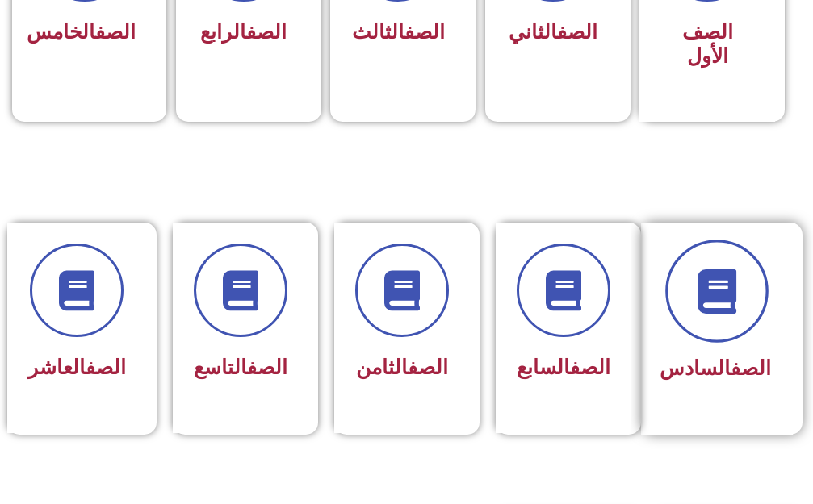  Describe the element at coordinates (80, 31) in the screenshot. I see `span: الخامس` at that location.